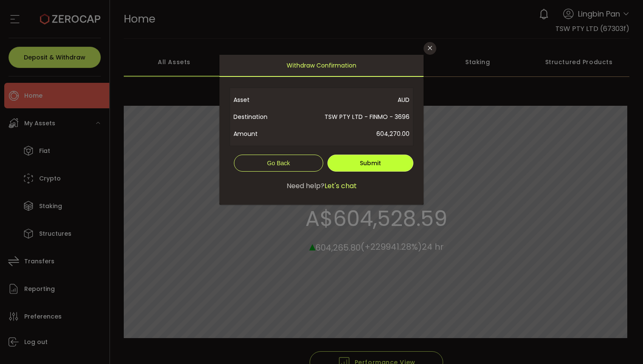  I want to click on span: Destination, so click(260, 117).